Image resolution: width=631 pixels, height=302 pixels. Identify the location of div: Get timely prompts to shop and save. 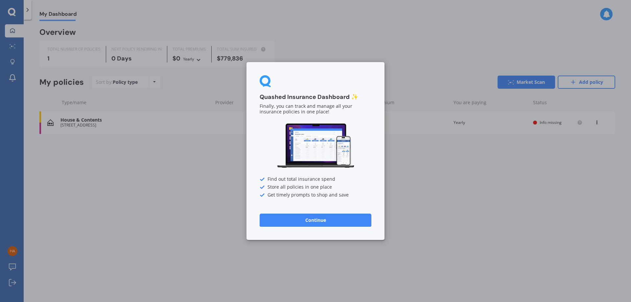
(315, 195).